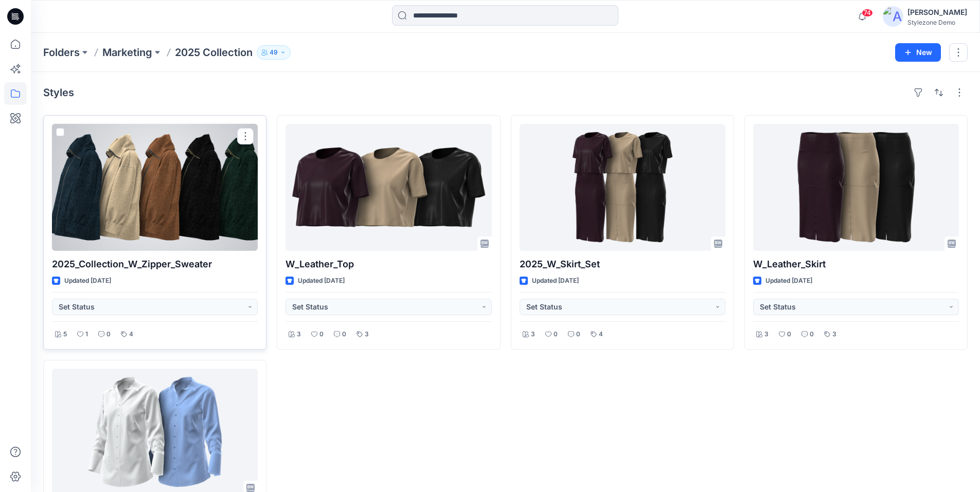 The height and width of the screenshot is (492, 980). I want to click on p: Marketing, so click(127, 53).